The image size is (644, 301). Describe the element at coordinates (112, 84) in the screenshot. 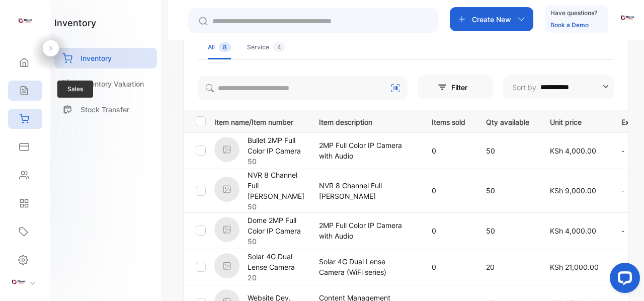

I see `p: Inventory Valuation` at that location.